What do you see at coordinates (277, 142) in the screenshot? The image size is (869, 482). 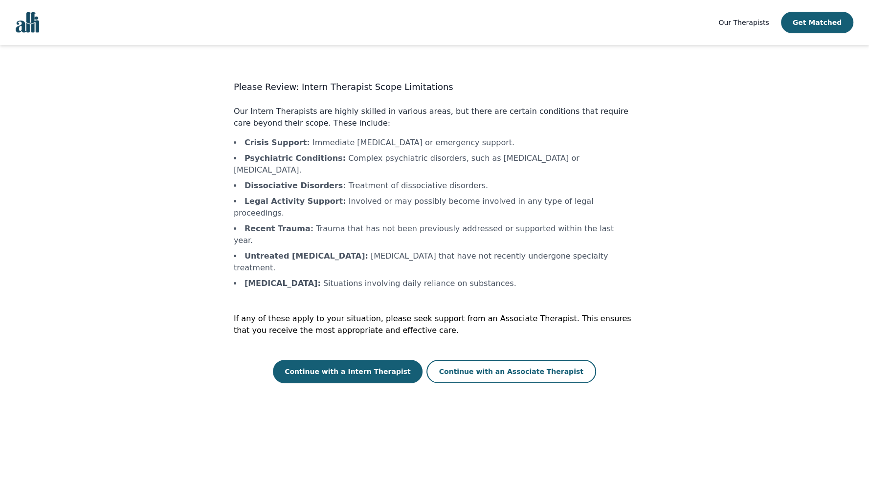 I see `b: Crisis Support :` at bounding box center [277, 142].